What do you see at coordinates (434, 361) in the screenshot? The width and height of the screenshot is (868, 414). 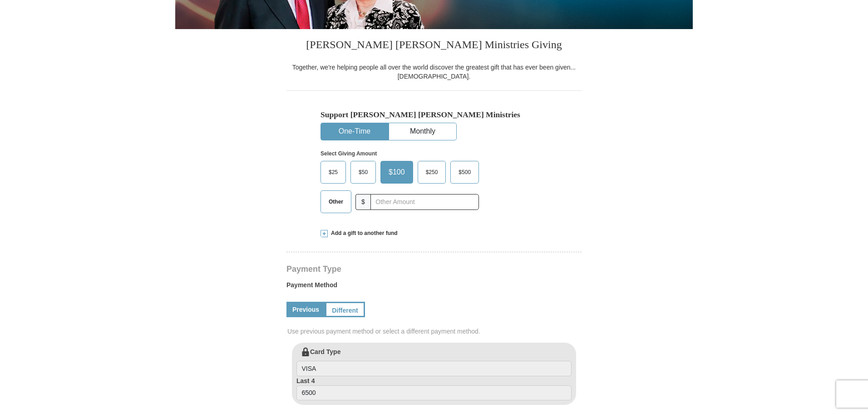 I see `label: Card Type` at bounding box center [434, 361].